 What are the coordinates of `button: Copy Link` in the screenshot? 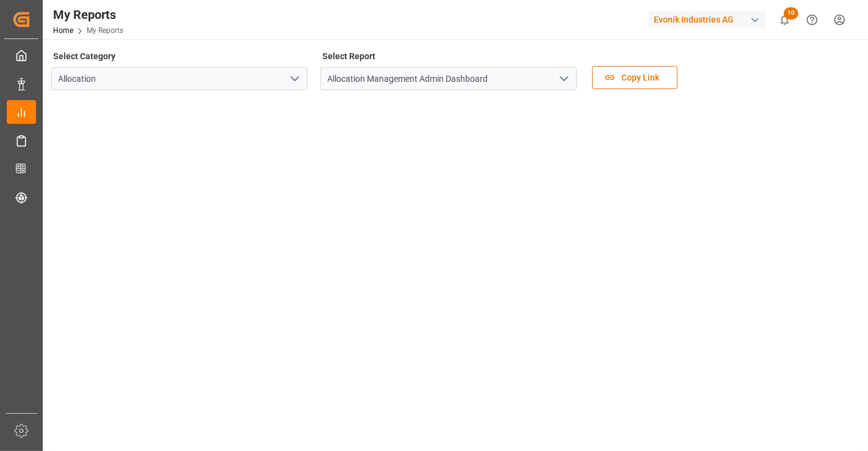 It's located at (635, 77).